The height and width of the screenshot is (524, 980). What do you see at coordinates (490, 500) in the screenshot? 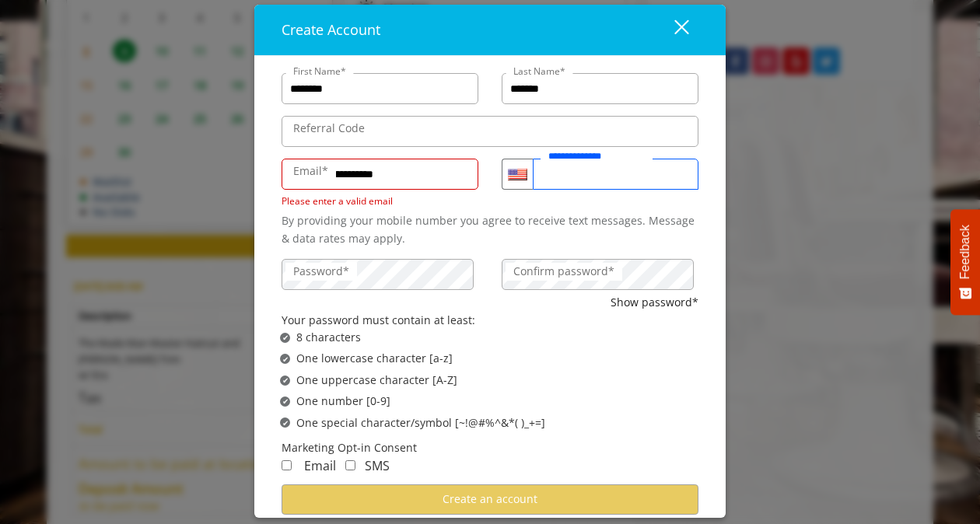
I see `button: Create an account` at bounding box center [490, 500].